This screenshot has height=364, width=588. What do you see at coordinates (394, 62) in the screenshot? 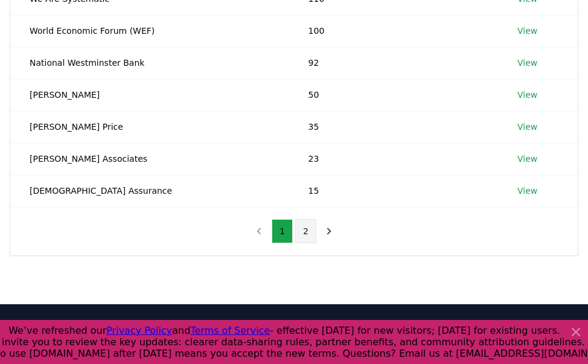
I see `td: 92` at bounding box center [394, 62].